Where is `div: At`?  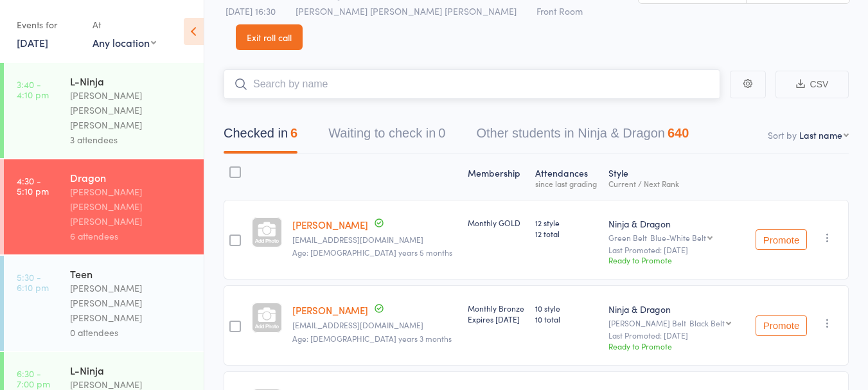 div: At is located at coordinates (124, 24).